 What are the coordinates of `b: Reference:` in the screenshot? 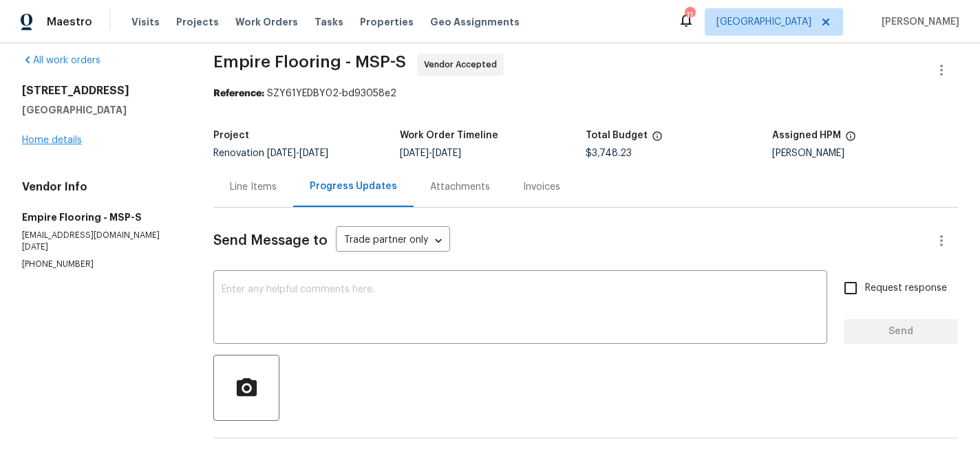 It's located at (239, 93).